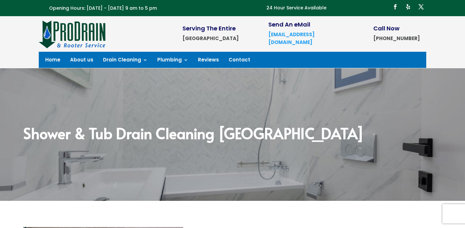 Image resolution: width=465 pixels, height=228 pixels. Describe the element at coordinates (289, 24) in the screenshot. I see `span: Send An eMail` at that location.